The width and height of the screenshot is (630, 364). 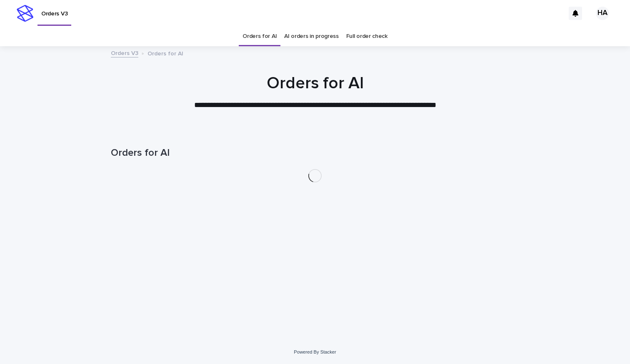 What do you see at coordinates (259, 36) in the screenshot?
I see `a: Orders for AI` at bounding box center [259, 36].